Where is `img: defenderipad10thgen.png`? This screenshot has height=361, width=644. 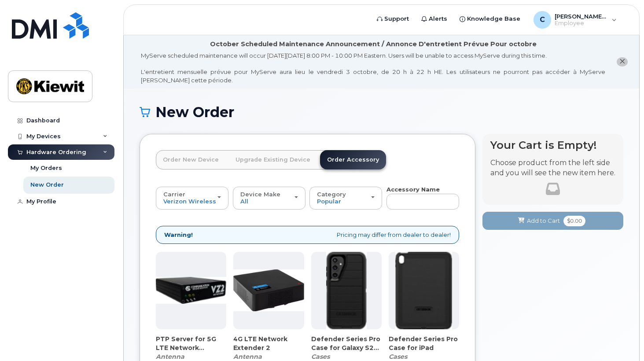
img: defenderipad10thgen.png is located at coordinates (423, 290).